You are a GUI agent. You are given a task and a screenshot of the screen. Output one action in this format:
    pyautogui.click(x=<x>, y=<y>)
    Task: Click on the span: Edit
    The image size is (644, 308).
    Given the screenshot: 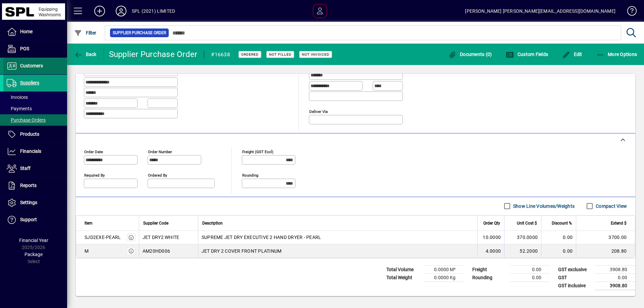 What is the action you would take?
    pyautogui.click(x=572, y=54)
    